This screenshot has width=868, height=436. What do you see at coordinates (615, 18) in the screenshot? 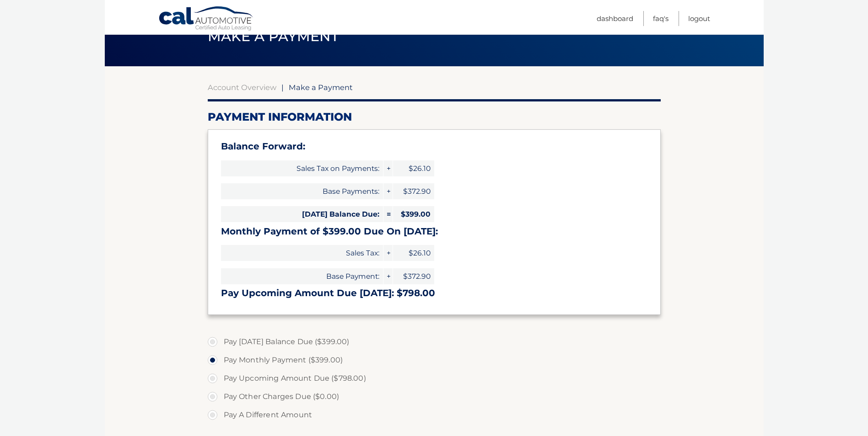
I see `a: Dashboard` at bounding box center [615, 18].